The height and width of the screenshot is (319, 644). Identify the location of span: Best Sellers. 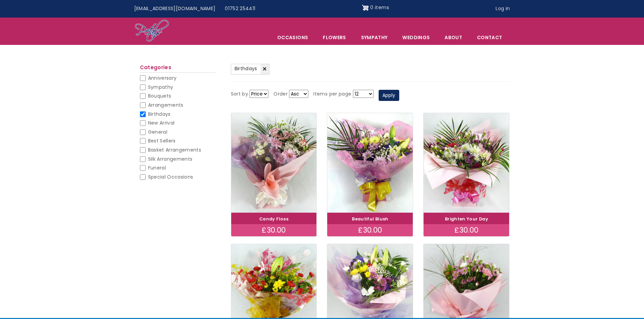
(162, 141).